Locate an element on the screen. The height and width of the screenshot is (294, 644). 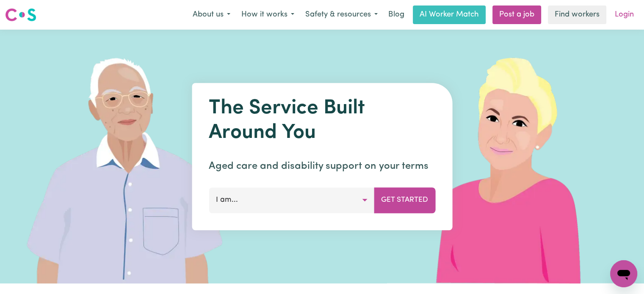
a: Careseekers logo is located at coordinates (21, 15).